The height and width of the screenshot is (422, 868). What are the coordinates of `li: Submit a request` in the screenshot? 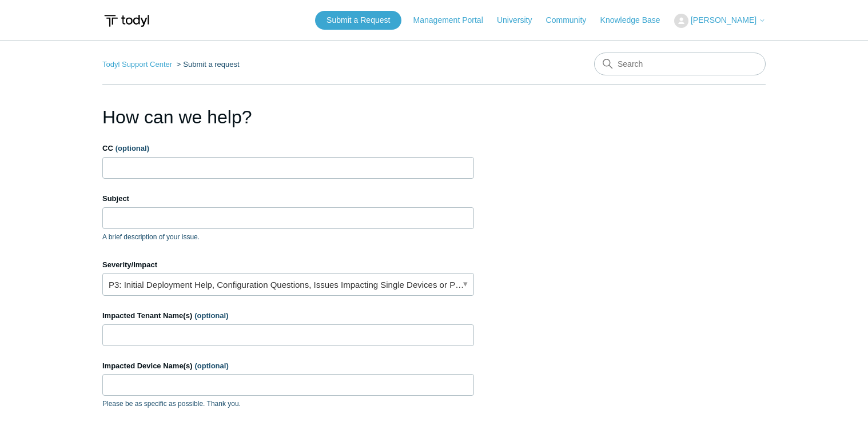 It's located at (207, 64).